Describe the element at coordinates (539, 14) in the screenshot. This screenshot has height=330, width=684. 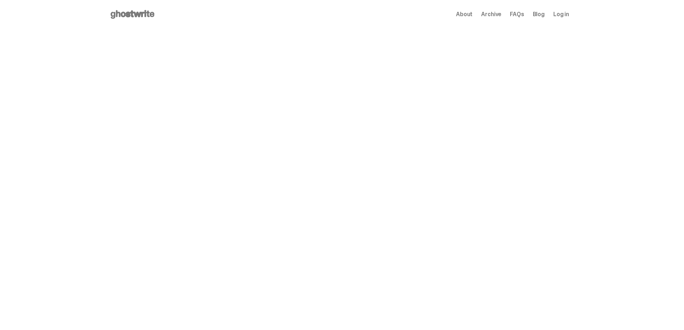
I see `a: Blog` at that location.